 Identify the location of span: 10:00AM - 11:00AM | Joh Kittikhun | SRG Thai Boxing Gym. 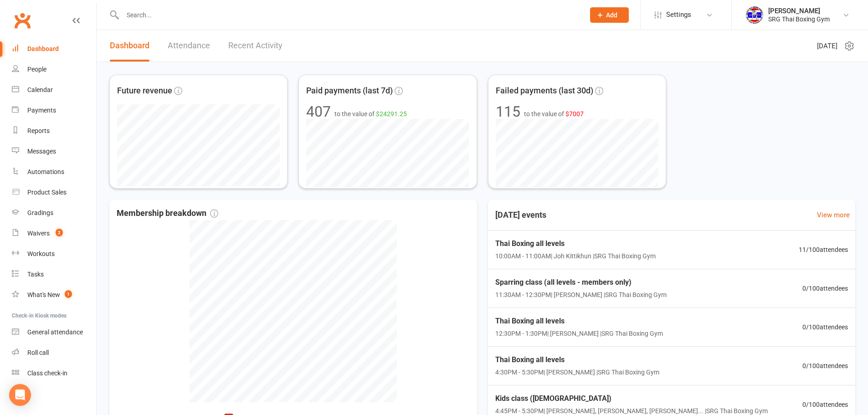
(575, 256).